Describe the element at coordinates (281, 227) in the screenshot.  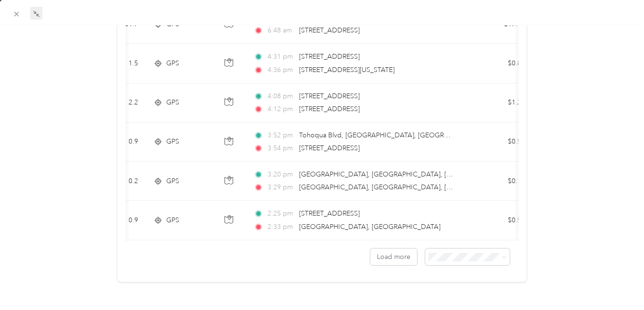
I see `span: 2:33 pm` at that location.